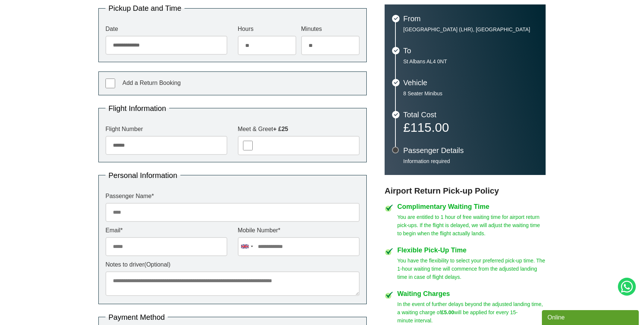  I want to click on span: (Optional), so click(157, 264).